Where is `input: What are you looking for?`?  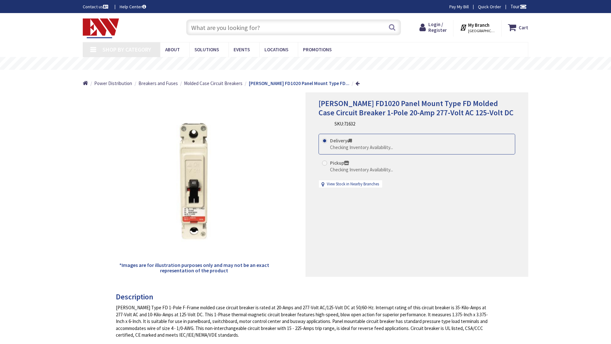 input: What are you looking for? is located at coordinates (293, 27).